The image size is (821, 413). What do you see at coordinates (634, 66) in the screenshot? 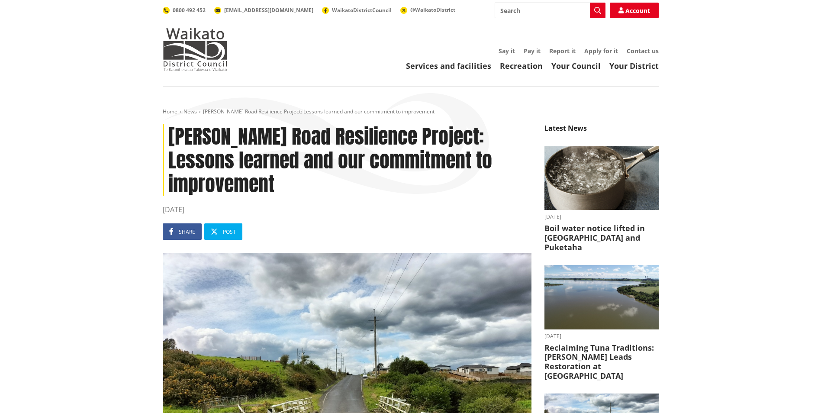
I see `a: Your District` at bounding box center [634, 66].